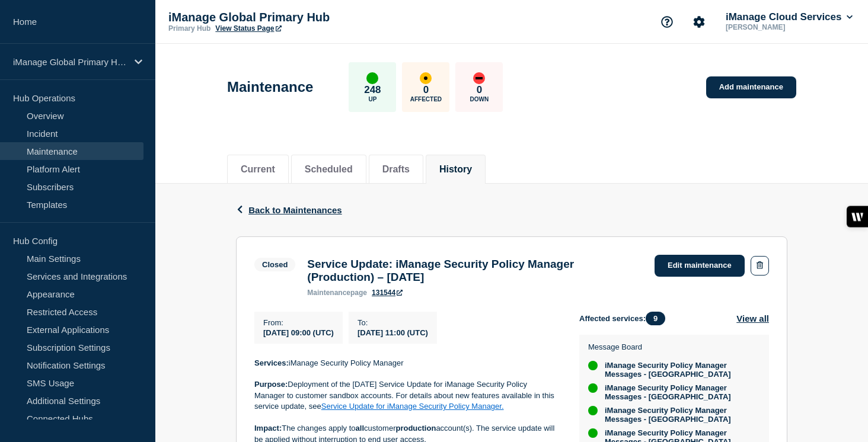 The image size is (868, 442). What do you see at coordinates (189, 28) in the screenshot?
I see `p: Primary Hub` at bounding box center [189, 28].